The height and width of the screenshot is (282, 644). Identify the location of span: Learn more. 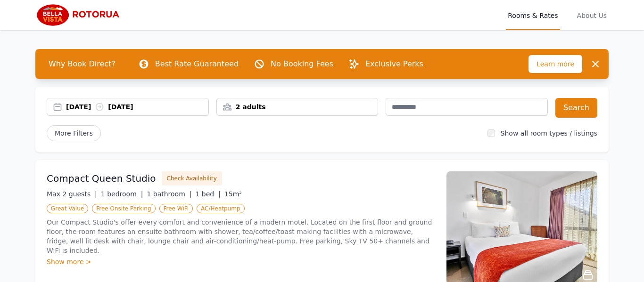
(555, 64).